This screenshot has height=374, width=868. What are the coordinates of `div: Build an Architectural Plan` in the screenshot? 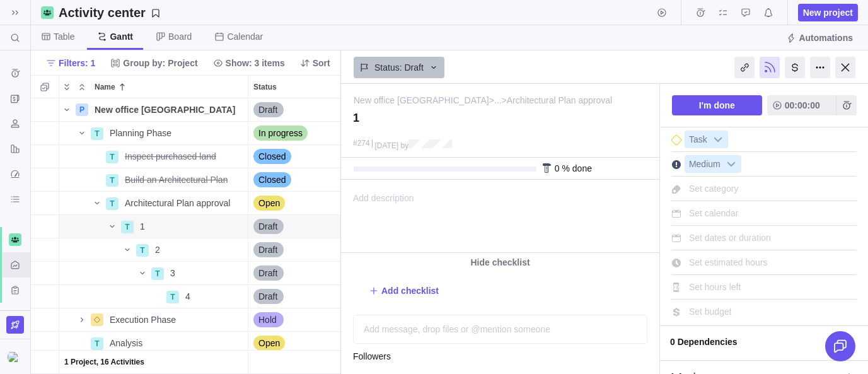 It's located at (183, 180).